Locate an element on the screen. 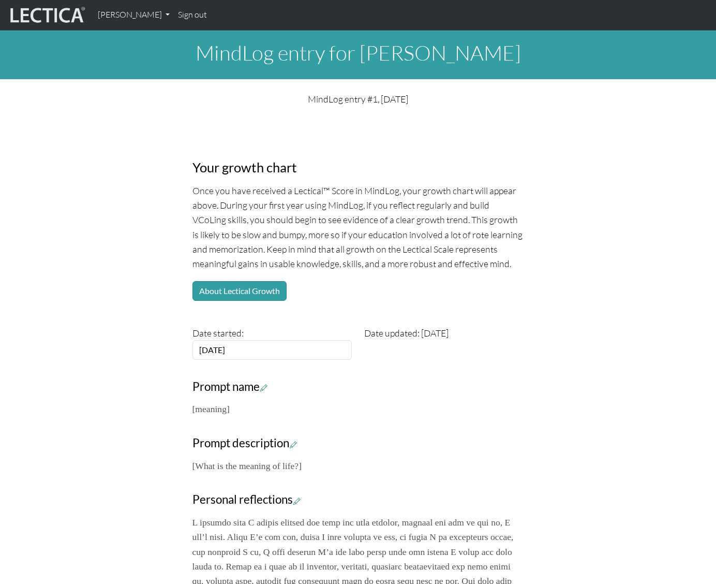 This screenshot has width=716, height=584. h3: Your growth chart is located at coordinates (358, 167).